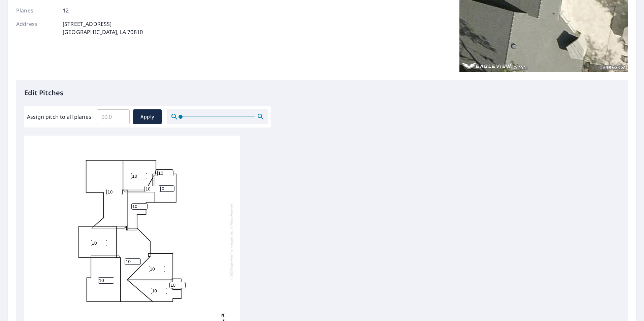  I want to click on label: Assign pitch to all planes, so click(59, 117).